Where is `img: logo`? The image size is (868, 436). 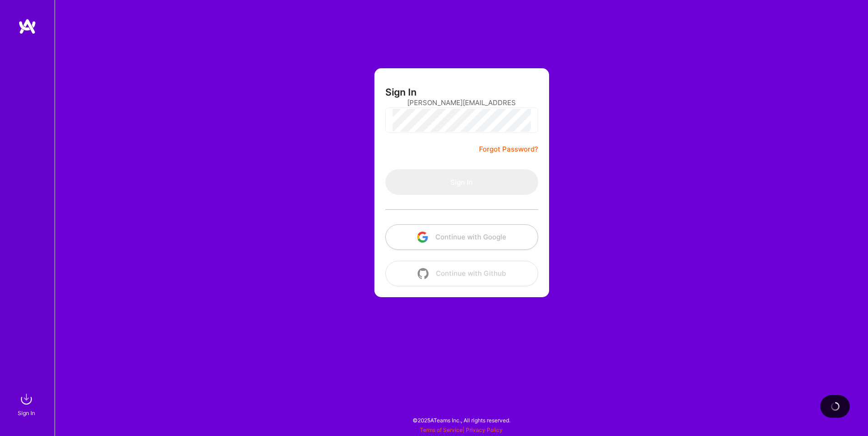
img: logo is located at coordinates (28, 27).